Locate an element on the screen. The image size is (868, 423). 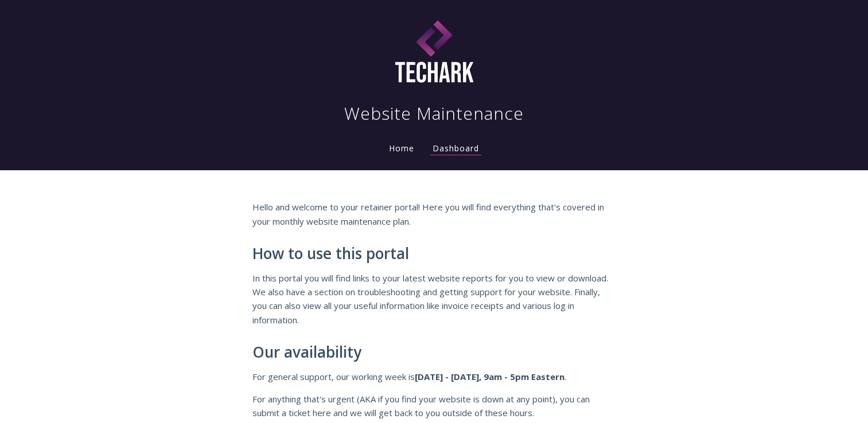
p: In this portal you will find links to your latest website reports for you to view or download. We... is located at coordinates (434, 300).